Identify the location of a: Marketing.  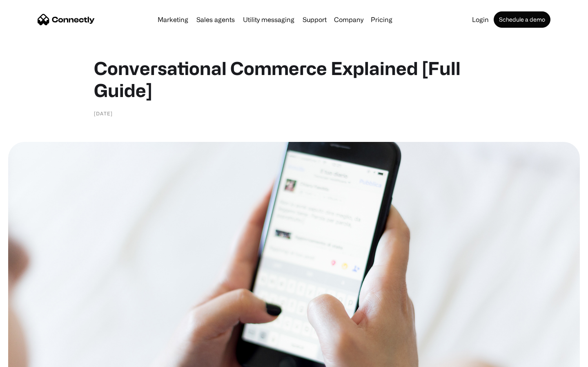
(173, 20).